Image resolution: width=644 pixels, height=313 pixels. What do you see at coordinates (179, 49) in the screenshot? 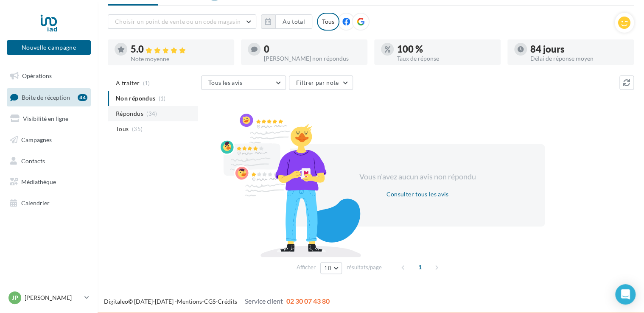
I see `div: 5.0` at bounding box center [179, 49].